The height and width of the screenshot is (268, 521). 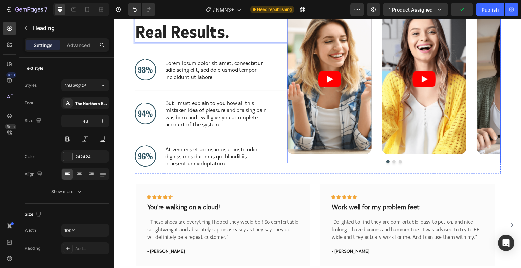 I want to click on button: 7, so click(x=26, y=9).